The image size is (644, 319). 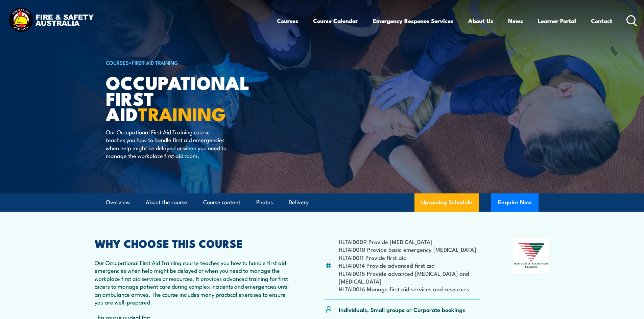 I want to click on a: About Us, so click(x=480, y=20).